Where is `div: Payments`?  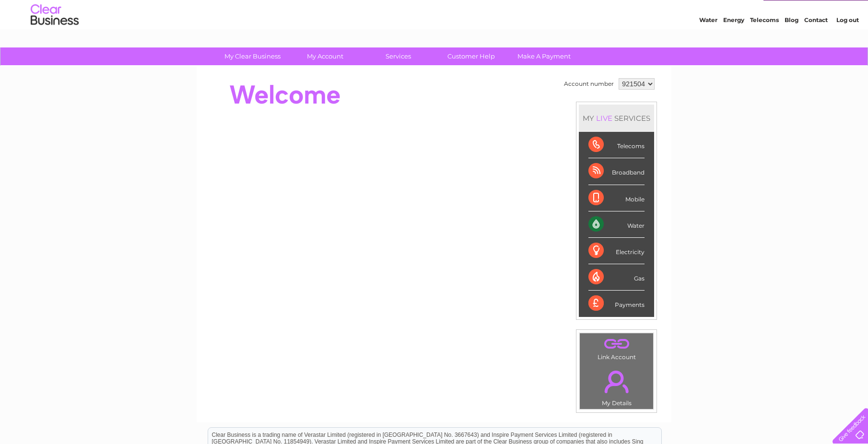
div: Payments is located at coordinates (616, 304).